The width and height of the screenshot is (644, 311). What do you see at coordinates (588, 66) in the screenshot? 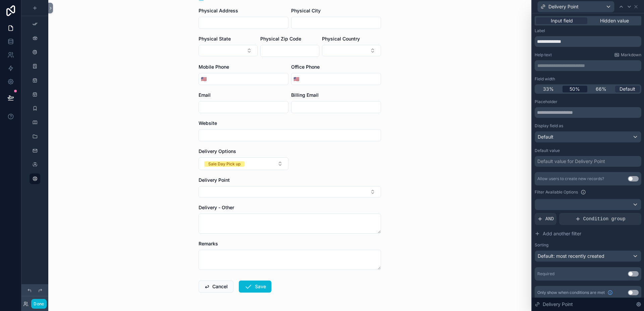
I see `div: scrollable content` at bounding box center [588, 66].